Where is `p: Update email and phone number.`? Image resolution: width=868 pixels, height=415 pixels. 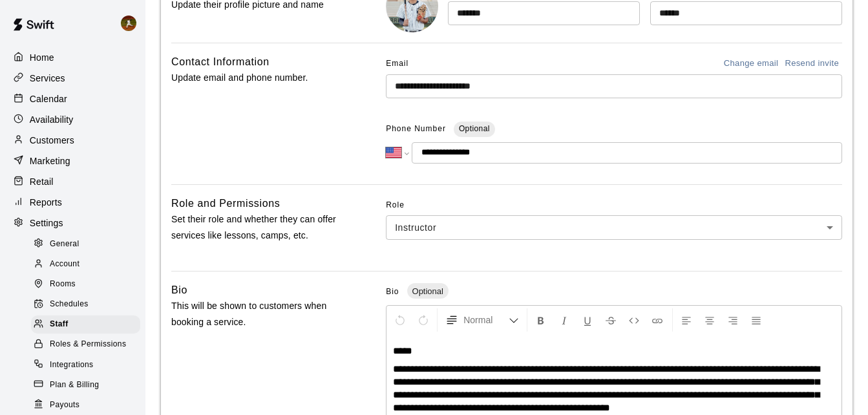 p: Update email and phone number. is located at coordinates (258, 78).